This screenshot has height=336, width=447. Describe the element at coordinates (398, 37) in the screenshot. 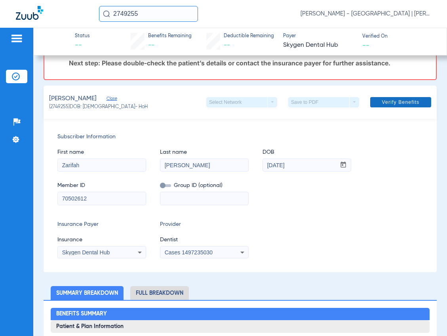

I see `span: Verified On` at that location.